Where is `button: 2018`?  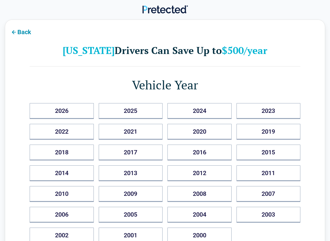 button: 2018 is located at coordinates (62, 153).